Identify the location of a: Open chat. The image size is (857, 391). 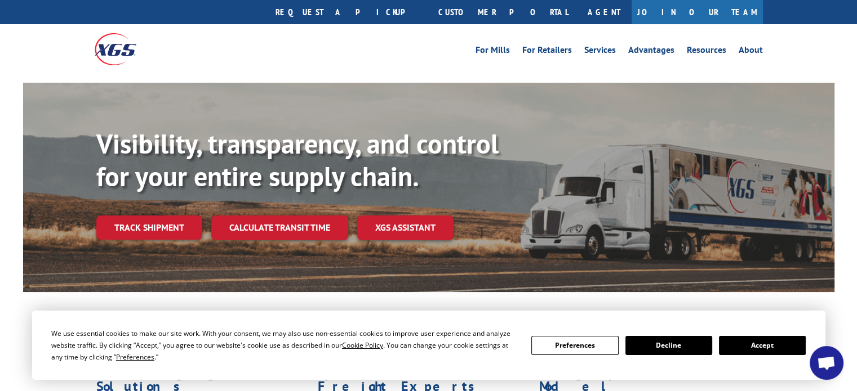
(826, 363).